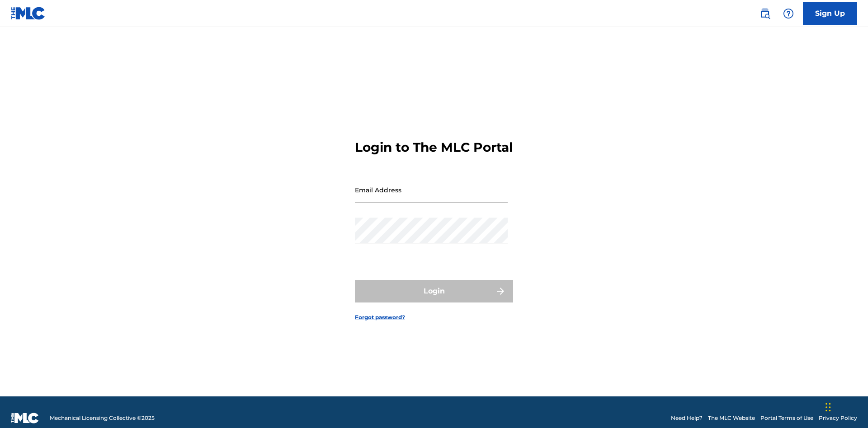 The width and height of the screenshot is (868, 428). What do you see at coordinates (28, 13) in the screenshot?
I see `img: MLC Logo` at bounding box center [28, 13].